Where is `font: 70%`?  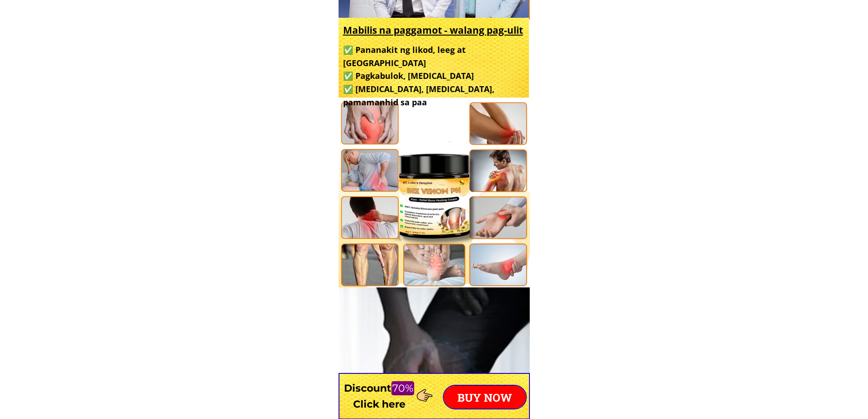 font: 70% is located at coordinates (403, 388).